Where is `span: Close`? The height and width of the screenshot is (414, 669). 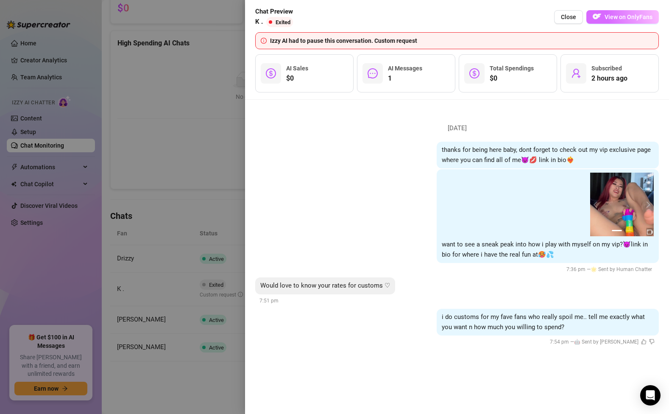
span: Close is located at coordinates (569, 17).